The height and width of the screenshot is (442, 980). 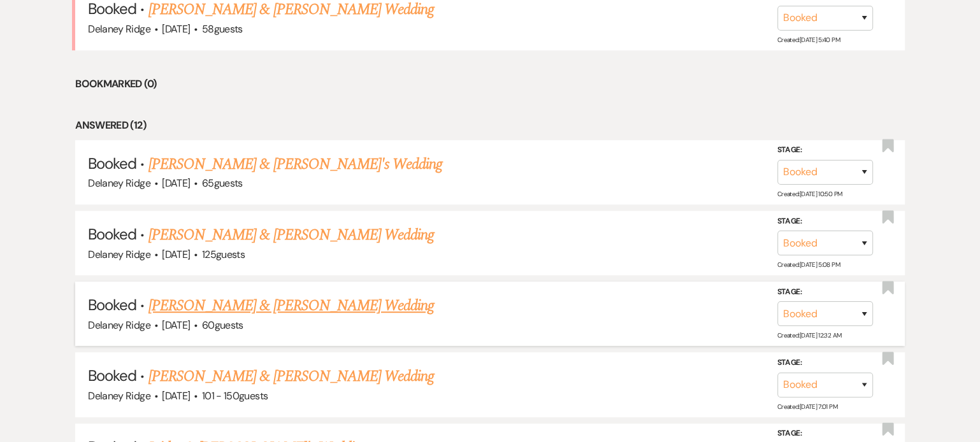 What do you see at coordinates (222, 29) in the screenshot?
I see `span: 58 guests` at bounding box center [222, 29].